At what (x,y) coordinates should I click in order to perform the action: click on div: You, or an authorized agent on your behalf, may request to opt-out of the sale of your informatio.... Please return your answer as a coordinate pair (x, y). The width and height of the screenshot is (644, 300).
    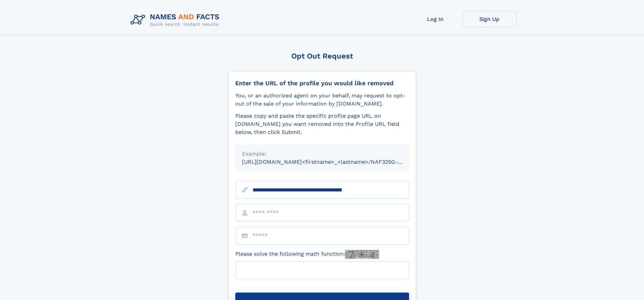
    Looking at the image, I should click on (322, 100).